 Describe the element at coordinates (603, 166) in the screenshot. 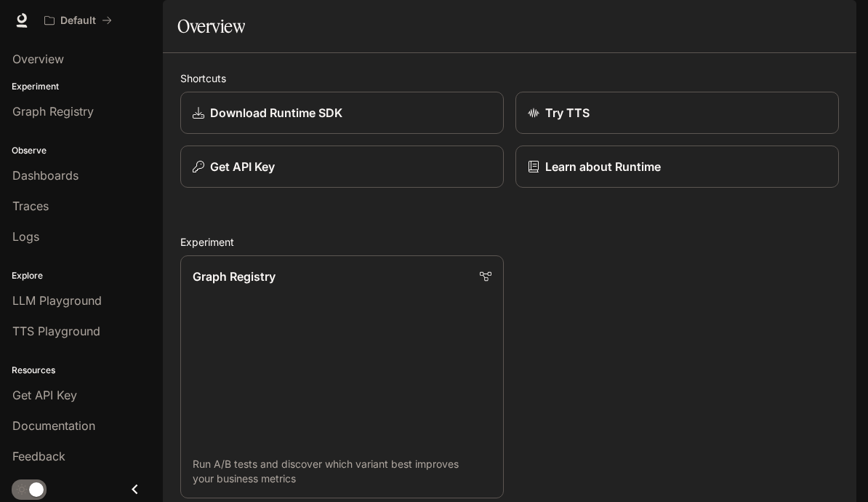

I see `p: Learn about Runtime` at that location.